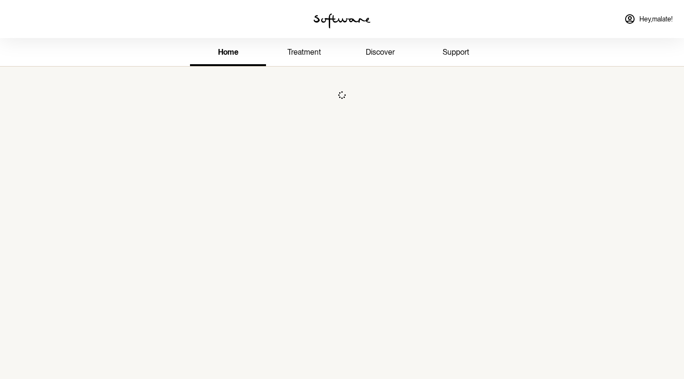 The width and height of the screenshot is (684, 379). Describe the element at coordinates (304, 53) in the screenshot. I see `a: treatment` at that location.